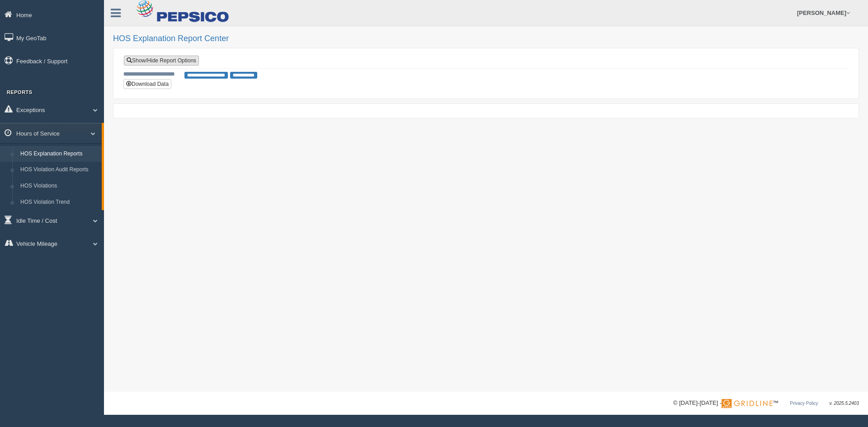 This screenshot has width=868, height=427. Describe the element at coordinates (59, 154) in the screenshot. I see `a: HOS Explanation Reports` at that location.